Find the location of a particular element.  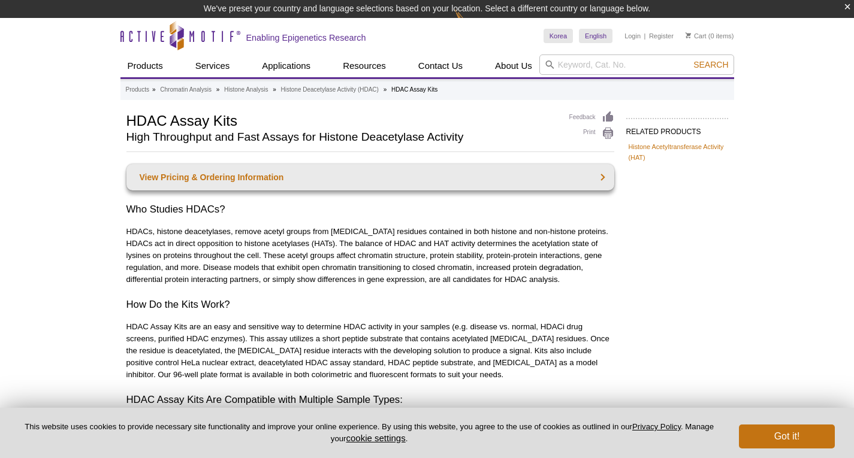

h2: Enabling Epigenetics Research is located at coordinates (306, 38).